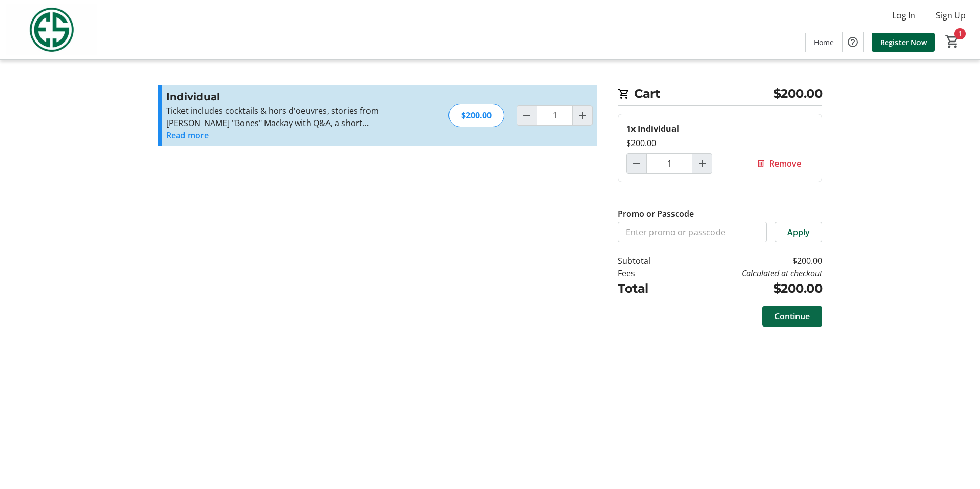 The width and height of the screenshot is (980, 489). Describe the element at coordinates (903, 42) in the screenshot. I see `a: Register Now` at that location.